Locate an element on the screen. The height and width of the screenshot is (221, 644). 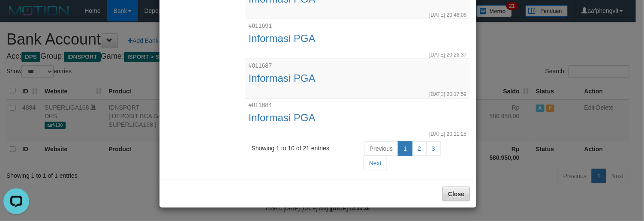
a: Next is located at coordinates (375, 163).